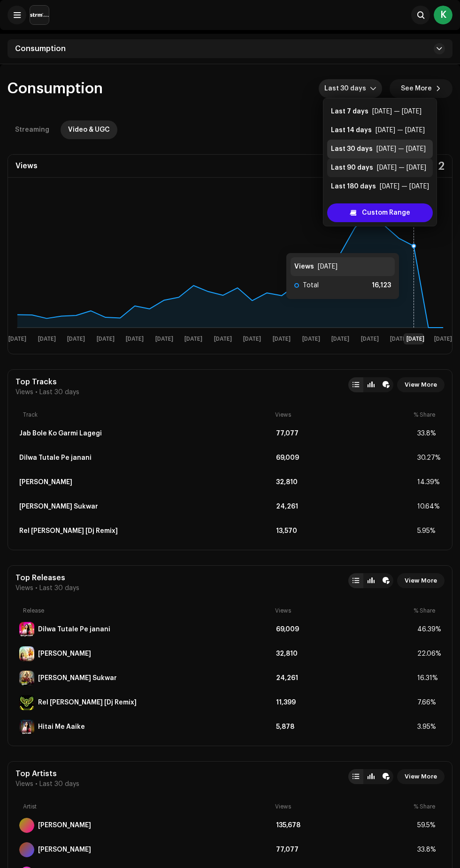 The width and height of the screenshot is (460, 868). What do you see at coordinates (27, 678) in the screenshot?
I see `img: 000BB74D-37CE-4415-B06B-658991D456F1` at bounding box center [27, 678].